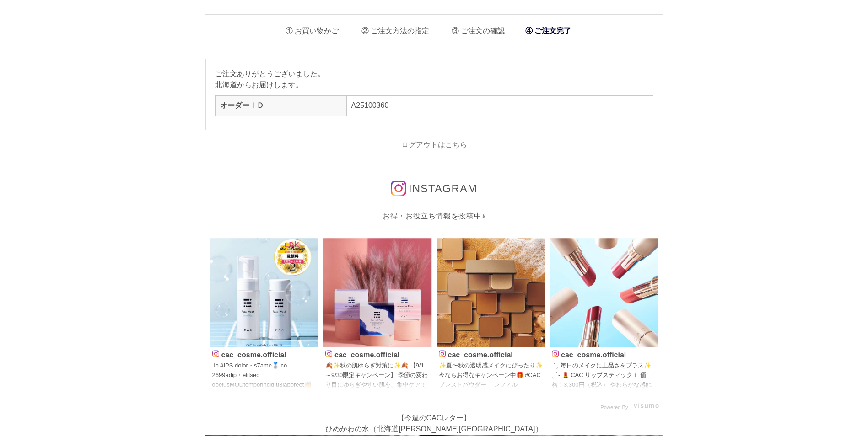 The image size is (868, 436). Describe the element at coordinates (646, 406) in the screenshot. I see `img: visumo` at that location.